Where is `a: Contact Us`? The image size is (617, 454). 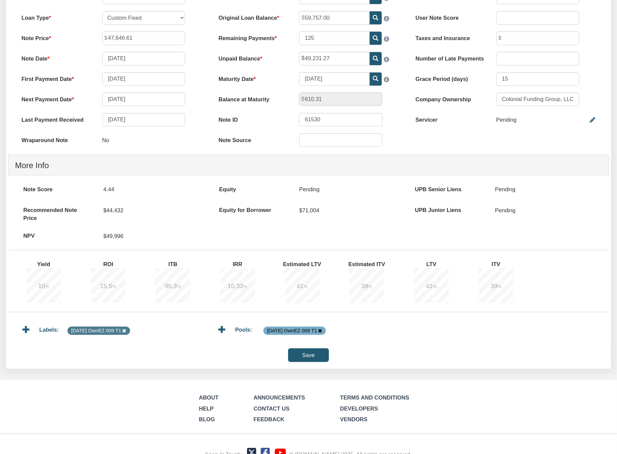 a: Contact Us is located at coordinates (272, 408).